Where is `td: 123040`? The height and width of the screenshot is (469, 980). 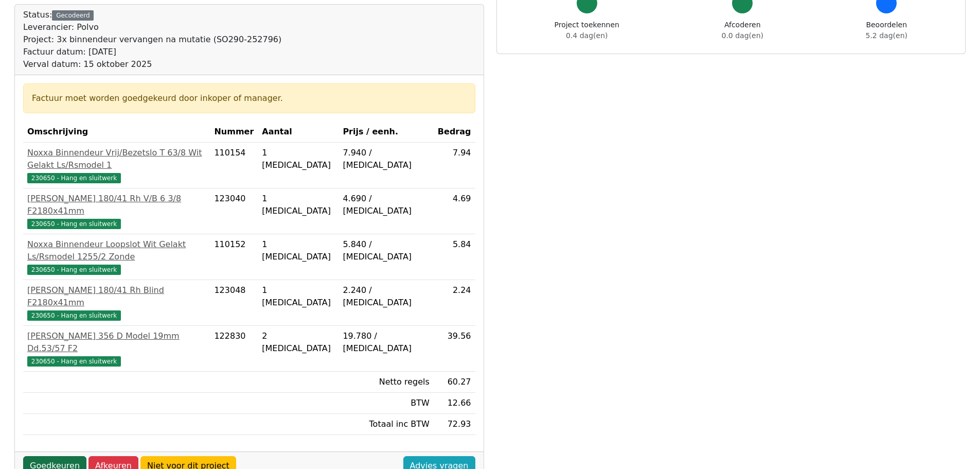
td: 123040 is located at coordinates (234, 211).